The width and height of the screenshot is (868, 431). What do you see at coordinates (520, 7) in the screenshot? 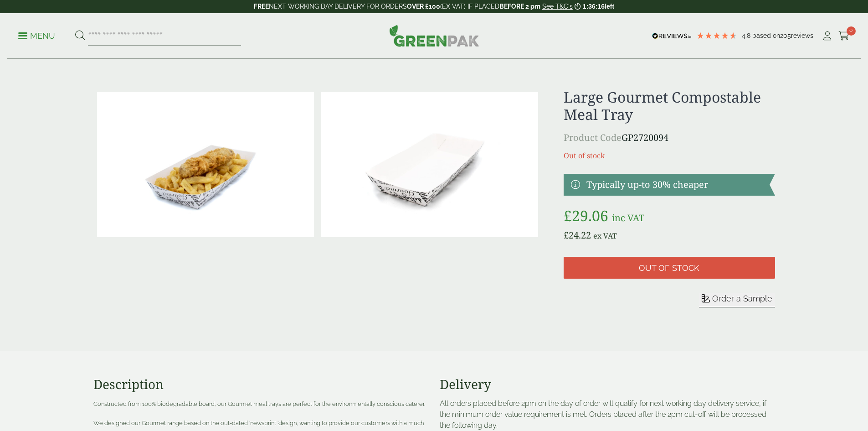
I see `strong: BEFORE 2 pm` at bounding box center [520, 7].